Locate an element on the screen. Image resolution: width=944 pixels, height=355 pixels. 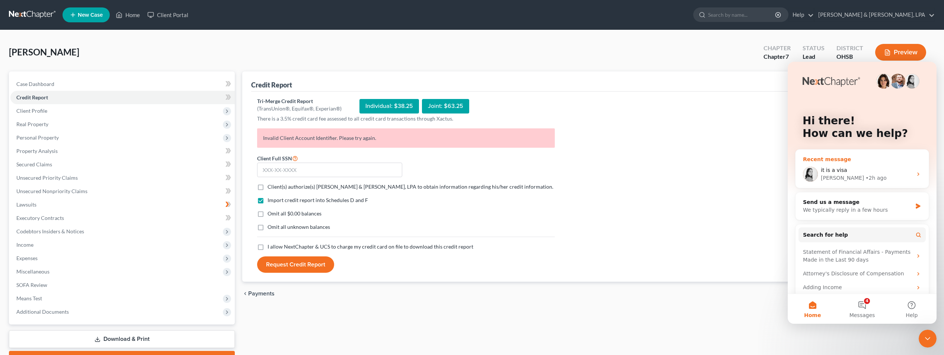
div: (TransUnion®, Equifax®, Experian®) is located at coordinates (299, 109).